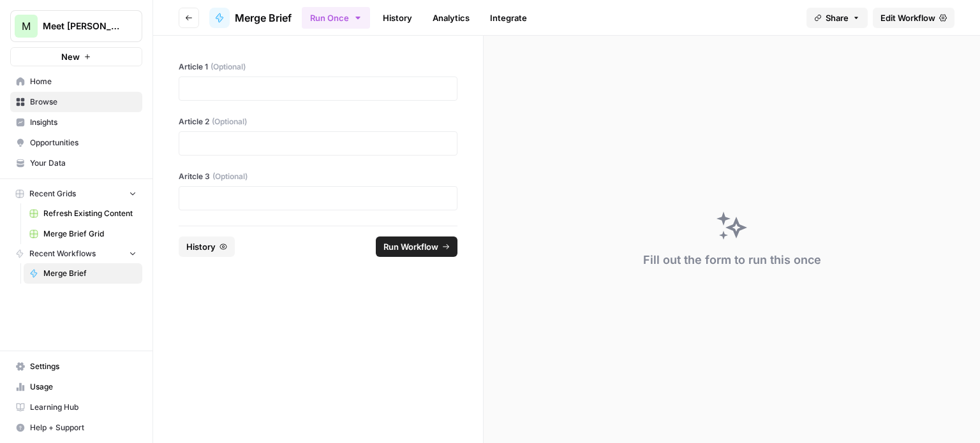 Image resolution: width=980 pixels, height=443 pixels. Describe the element at coordinates (837, 18) in the screenshot. I see `span: Share` at that location.